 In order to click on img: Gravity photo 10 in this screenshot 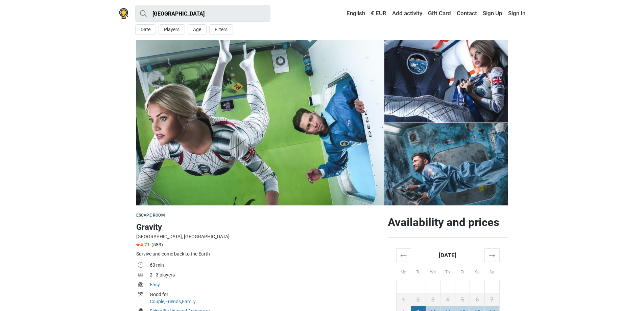, I will do `click(260, 123)`.